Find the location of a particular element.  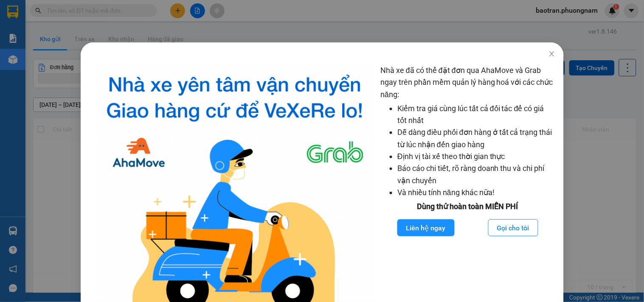

li: Và nhiều tính năng khác nữa! is located at coordinates (476, 192).